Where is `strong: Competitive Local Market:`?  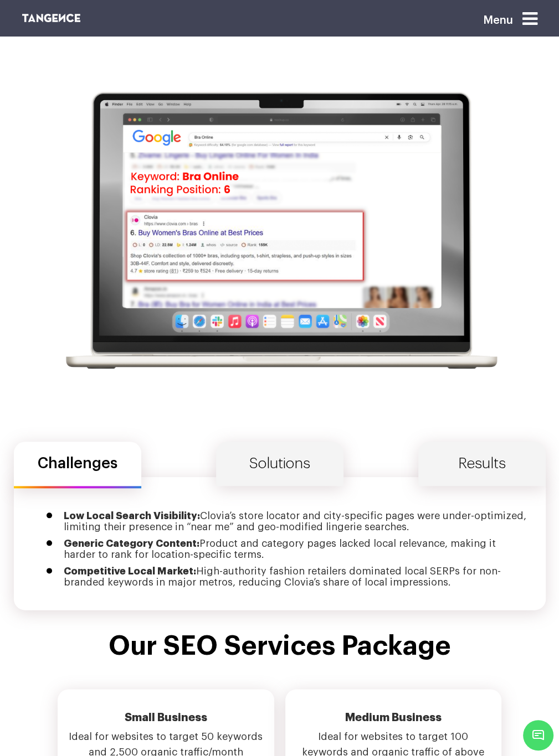
strong: Competitive Local Market: is located at coordinates (130, 571).